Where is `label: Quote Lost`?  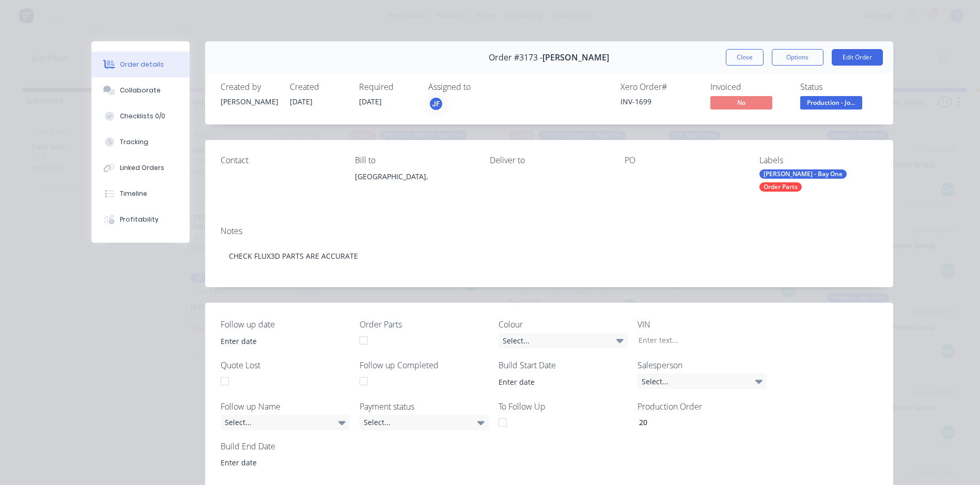
label: Quote Lost is located at coordinates (285, 365).